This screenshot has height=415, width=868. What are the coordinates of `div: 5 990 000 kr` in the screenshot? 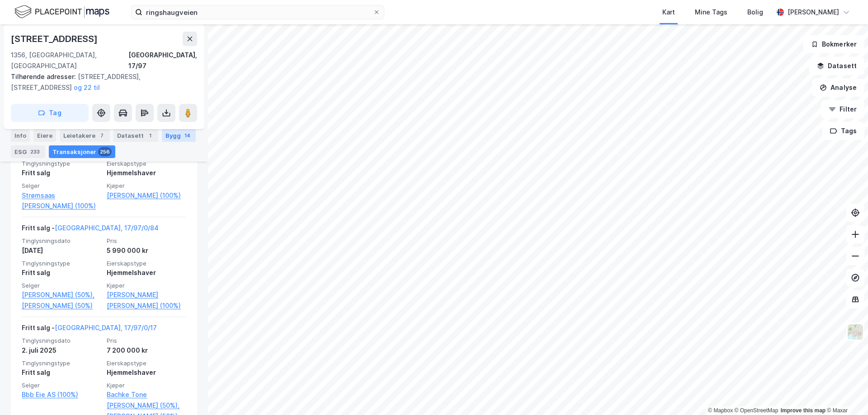 It's located at (146, 251).